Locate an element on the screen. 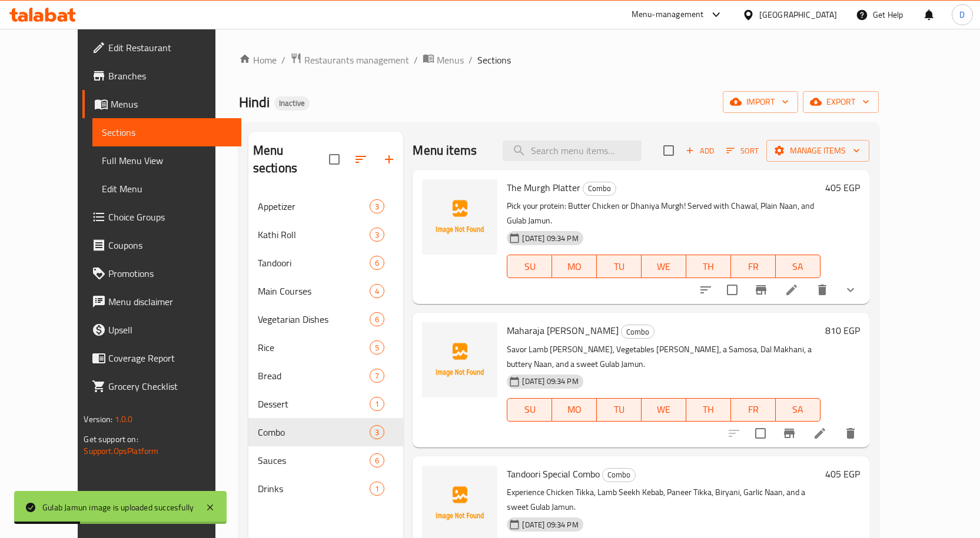 Image resolution: width=980 pixels, height=538 pixels. div: Vegetarian Dishes6 is located at coordinates (326, 319).